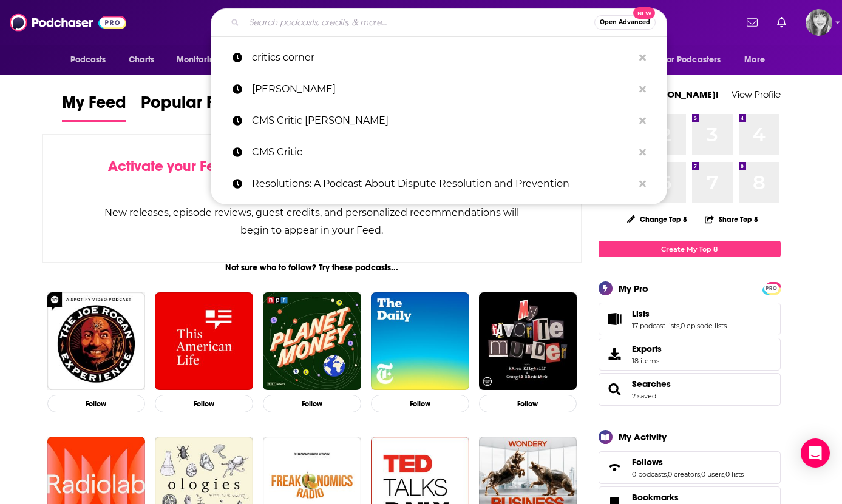 Image resolution: width=842 pixels, height=504 pixels. What do you see at coordinates (193, 107) in the screenshot?
I see `a: Popular Feed` at bounding box center [193, 107].